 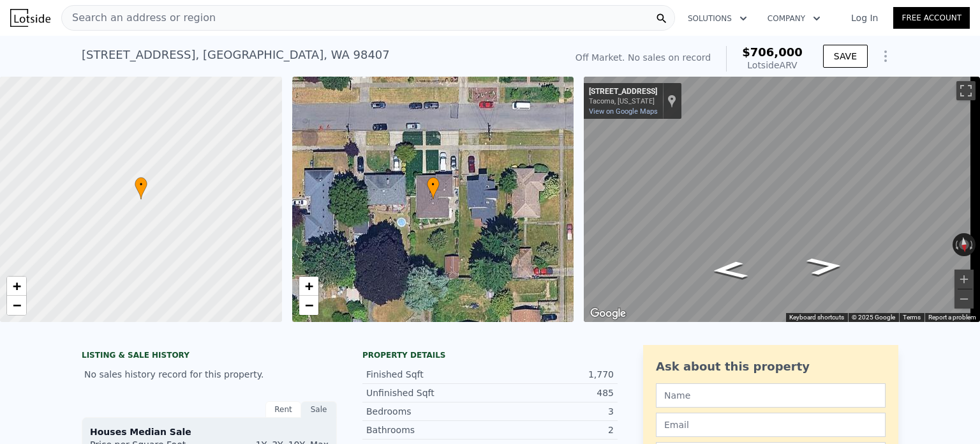 What do you see at coordinates (428, 392) in the screenshot?
I see `div: Unfinished Sqft` at bounding box center [428, 392].